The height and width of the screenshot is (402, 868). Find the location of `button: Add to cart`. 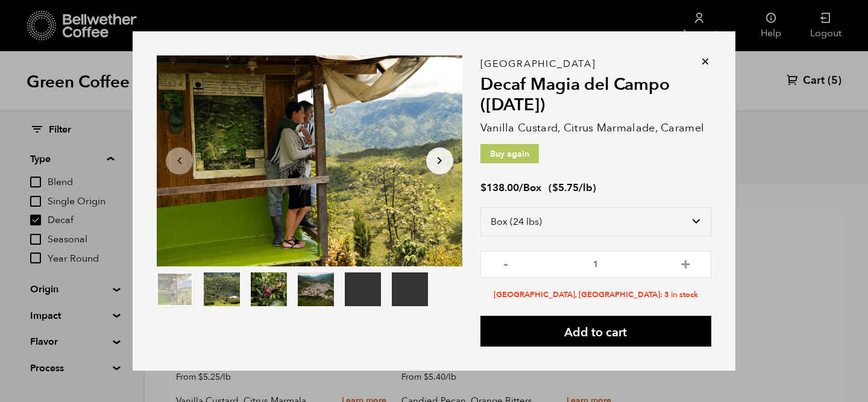

button: Add to cart is located at coordinates (595, 331).